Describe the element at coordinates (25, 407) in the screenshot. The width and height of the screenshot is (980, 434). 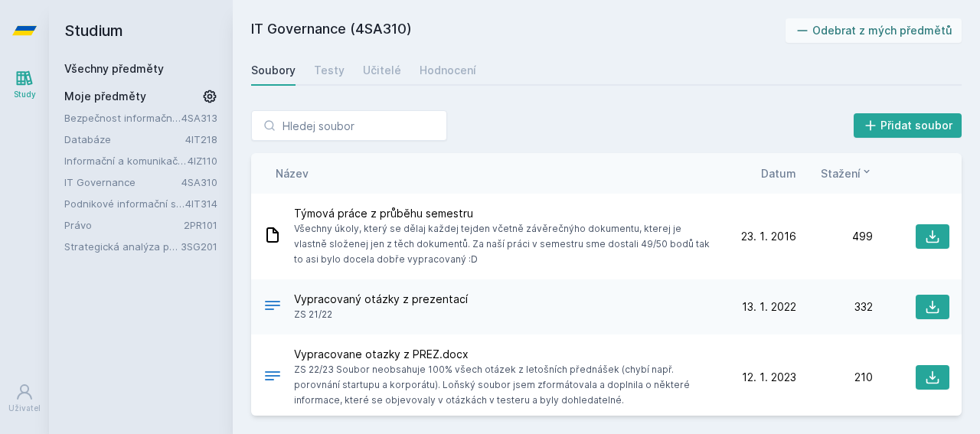
I see `div: Uživatel` at that location.